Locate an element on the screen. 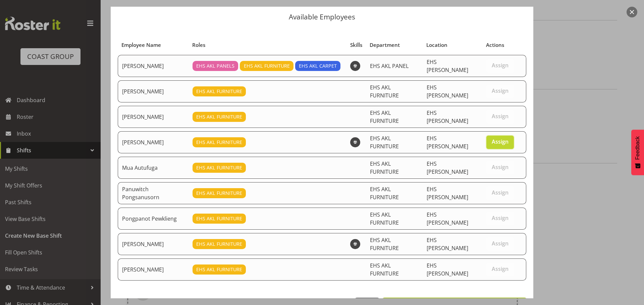 The image size is (644, 305). span: EHS AKL PANELS is located at coordinates (215, 66).